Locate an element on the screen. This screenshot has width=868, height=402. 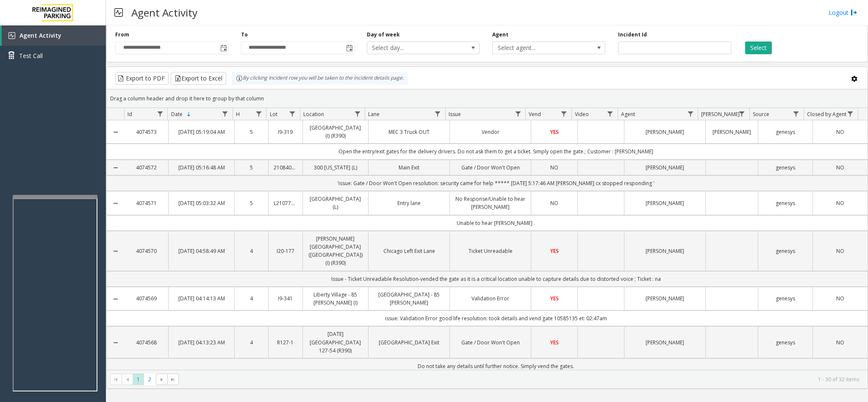
span: Agent Activity is located at coordinates (40, 35).